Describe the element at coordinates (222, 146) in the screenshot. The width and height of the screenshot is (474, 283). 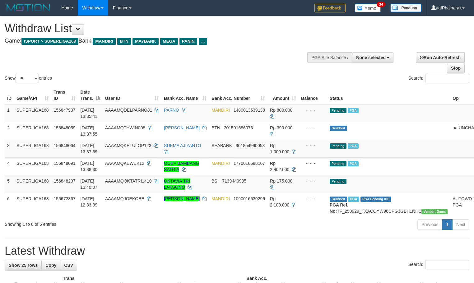
I see `span: SEABANK` at that location.